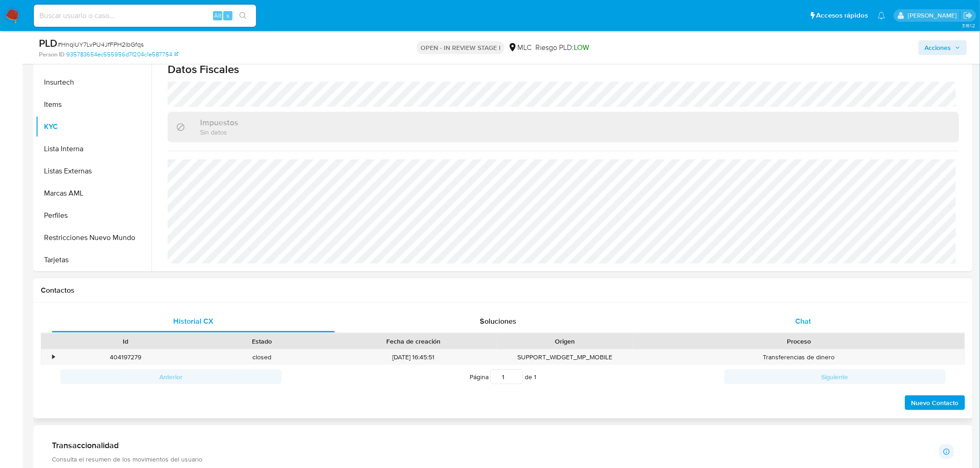 The height and width of the screenshot is (468, 980). Describe the element at coordinates (51, 55) in the screenshot. I see `b: Person ID` at that location.